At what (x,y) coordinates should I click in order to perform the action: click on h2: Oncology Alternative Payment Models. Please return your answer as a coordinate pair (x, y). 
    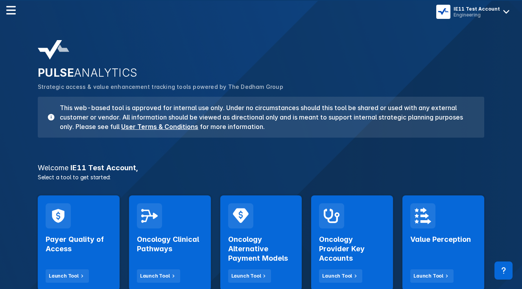
    Looking at the image, I should click on (261, 249).